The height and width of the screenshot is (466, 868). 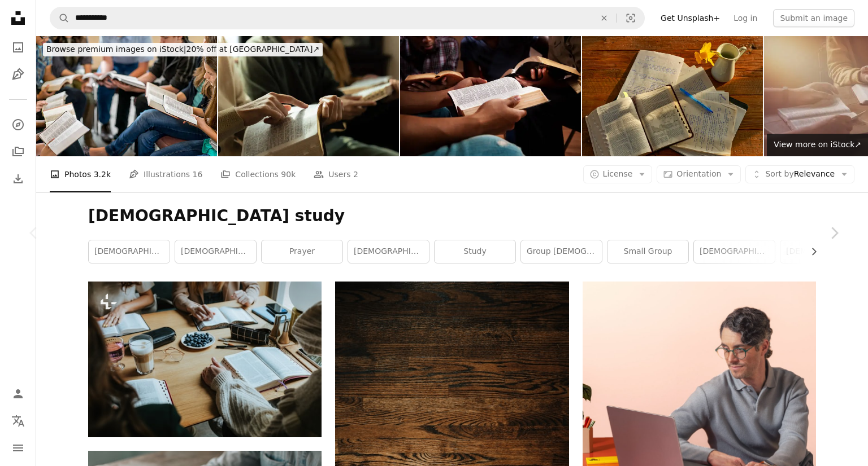 I want to click on a: Illustrations 16, so click(x=166, y=174).